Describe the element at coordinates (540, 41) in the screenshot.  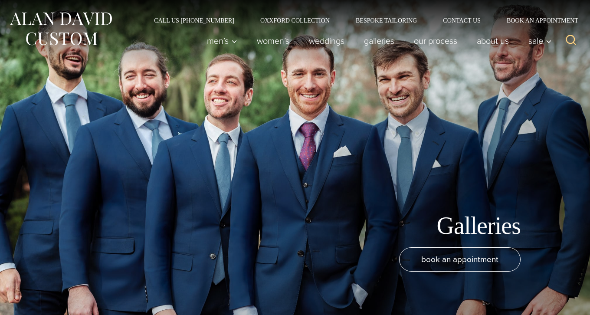
I see `span: Sale` at that location.